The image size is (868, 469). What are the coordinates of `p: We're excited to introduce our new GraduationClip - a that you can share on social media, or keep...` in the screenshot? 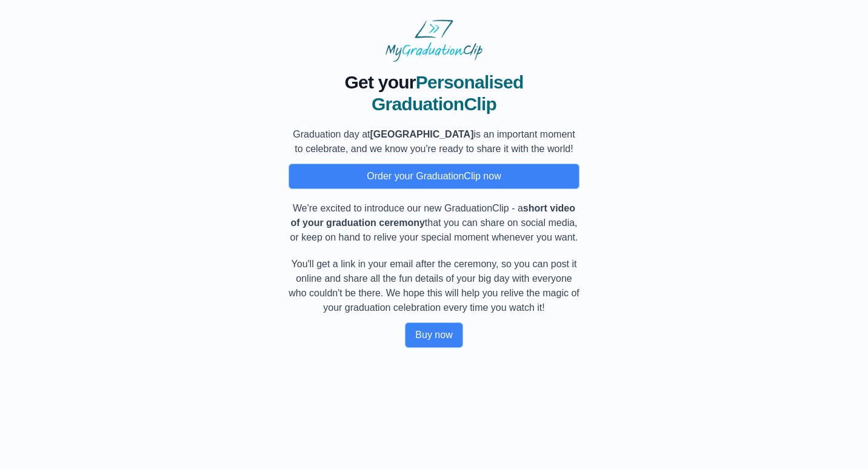 It's located at (434, 224).